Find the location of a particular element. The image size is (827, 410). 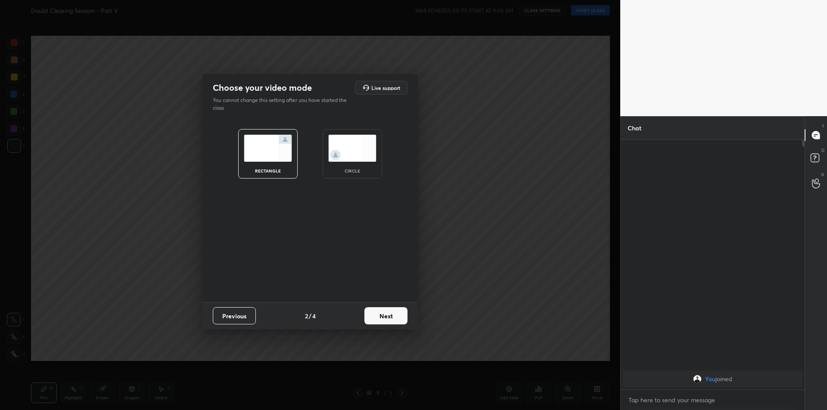

img: normalScreenIcon.ae25ed63.svg is located at coordinates (268, 148).